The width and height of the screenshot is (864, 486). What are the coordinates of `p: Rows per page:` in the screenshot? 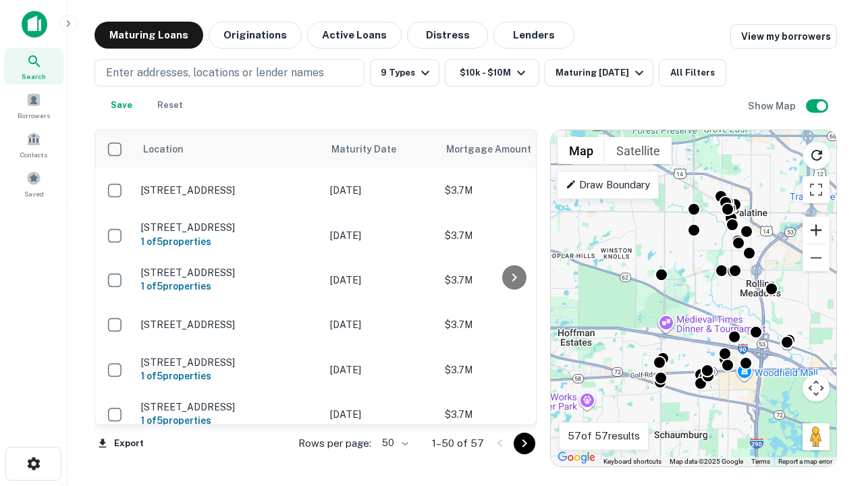 It's located at (335, 443).